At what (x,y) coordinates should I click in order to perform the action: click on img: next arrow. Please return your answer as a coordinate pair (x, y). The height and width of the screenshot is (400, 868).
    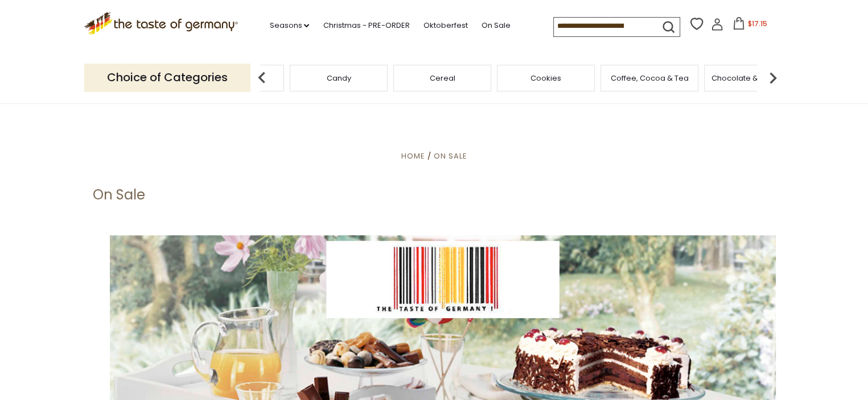
    Looking at the image, I should click on (773, 78).